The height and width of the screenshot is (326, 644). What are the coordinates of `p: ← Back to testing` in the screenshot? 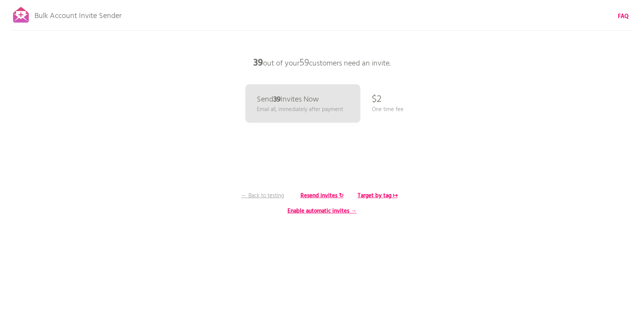 It's located at (263, 196).